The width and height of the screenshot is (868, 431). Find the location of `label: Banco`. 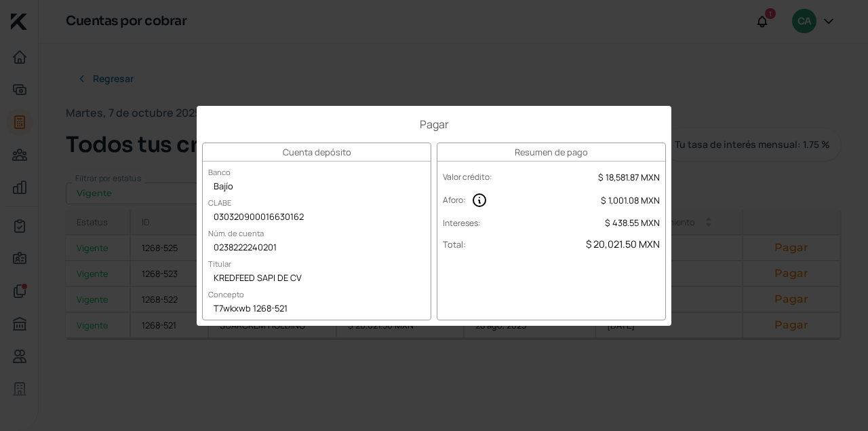

label: Banco is located at coordinates (219, 172).